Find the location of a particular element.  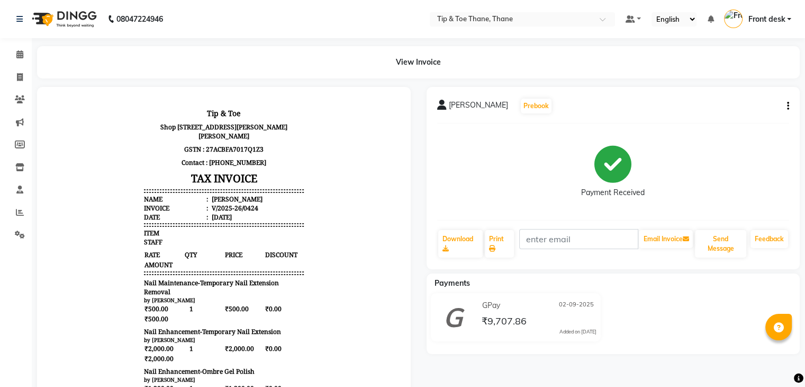

div: Name is located at coordinates (128, 101).